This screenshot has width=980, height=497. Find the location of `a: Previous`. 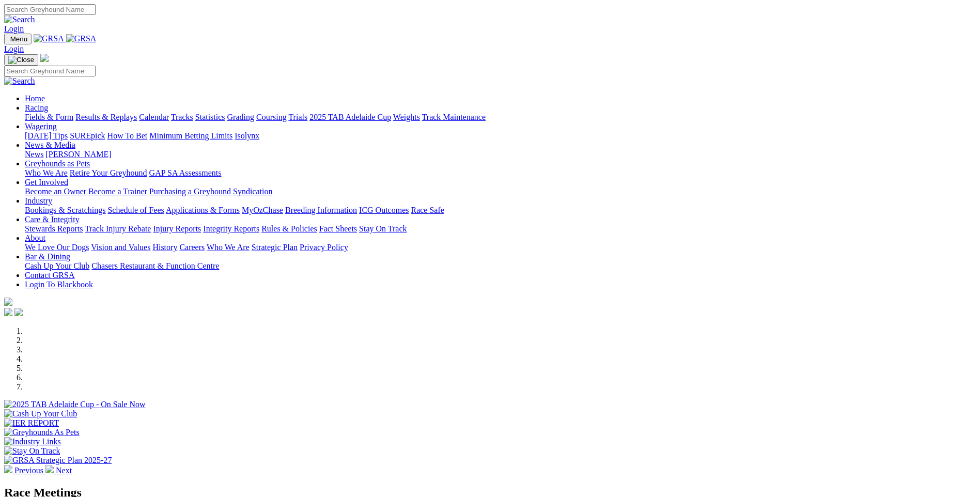

a: Previous is located at coordinates (25, 470).